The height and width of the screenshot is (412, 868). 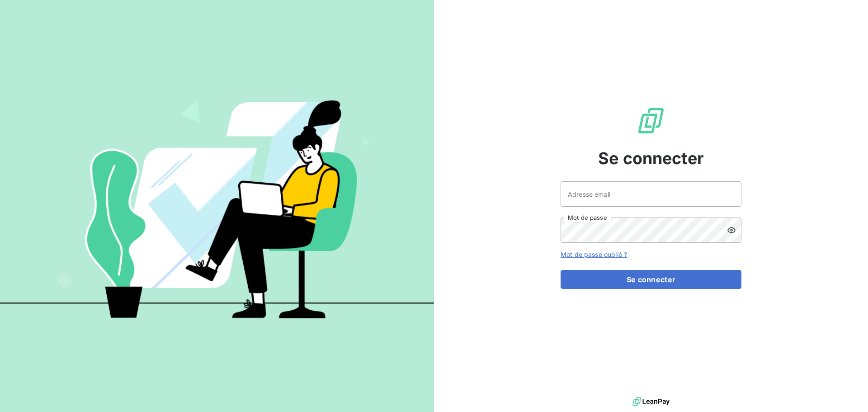 What do you see at coordinates (594, 255) in the screenshot?
I see `a: Mot de passe oublié ?` at bounding box center [594, 255].